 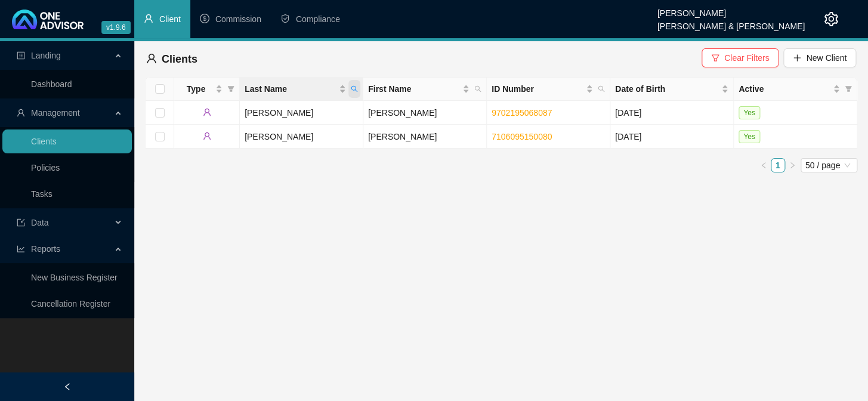 I want to click on th: First Name, so click(x=425, y=89).